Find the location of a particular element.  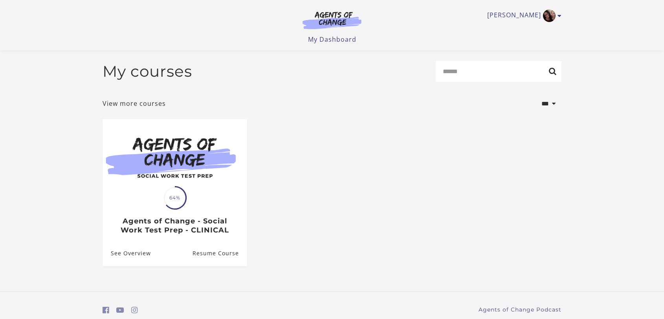

a: Toggle menu is located at coordinates (522, 16).